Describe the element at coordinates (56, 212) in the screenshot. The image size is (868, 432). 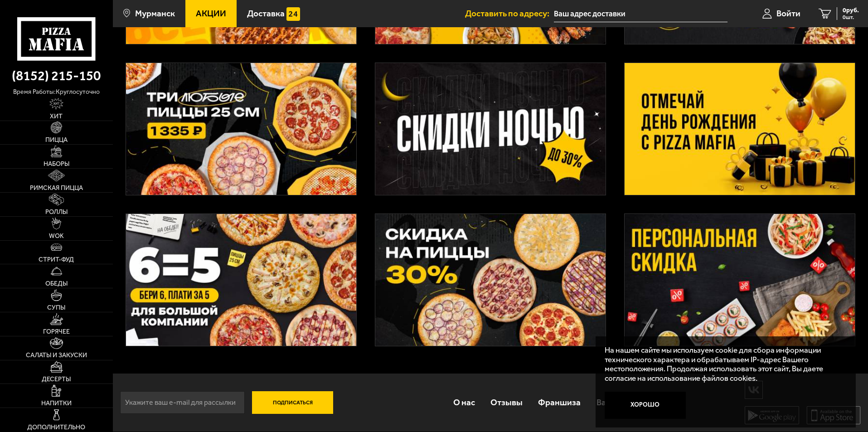
I see `span: Роллы` at that location.